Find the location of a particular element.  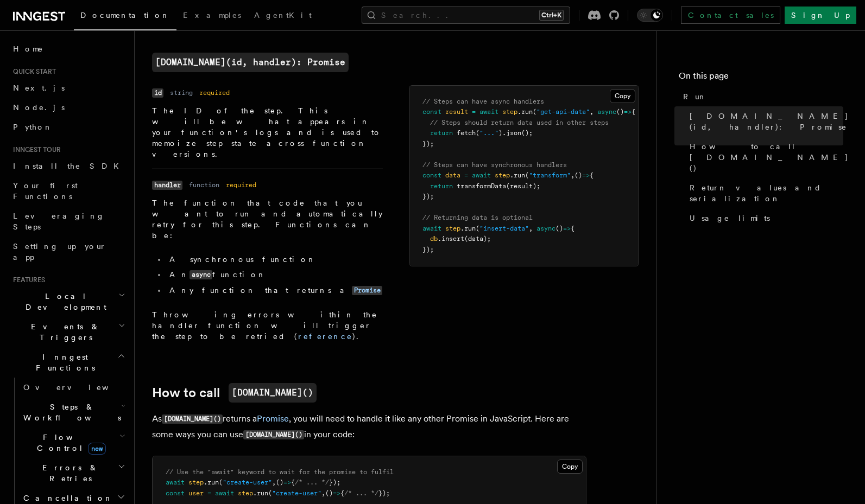

a: Setting up your app is located at coordinates (68, 252).